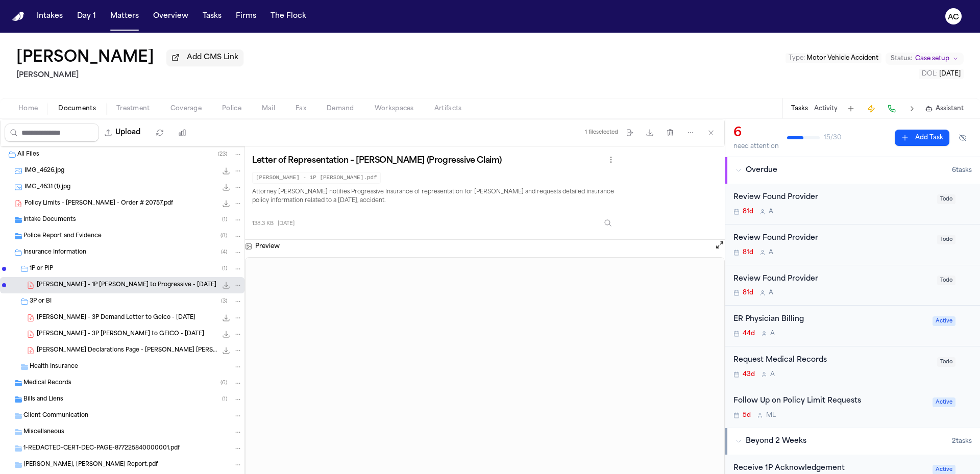  I want to click on button: Edit Type: Motor Vehicle Accident, so click(834, 58).